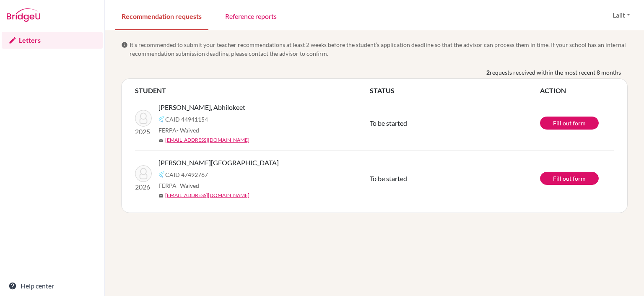 The width and height of the screenshot is (644, 296). I want to click on span: CAID 47492767, so click(187, 174).